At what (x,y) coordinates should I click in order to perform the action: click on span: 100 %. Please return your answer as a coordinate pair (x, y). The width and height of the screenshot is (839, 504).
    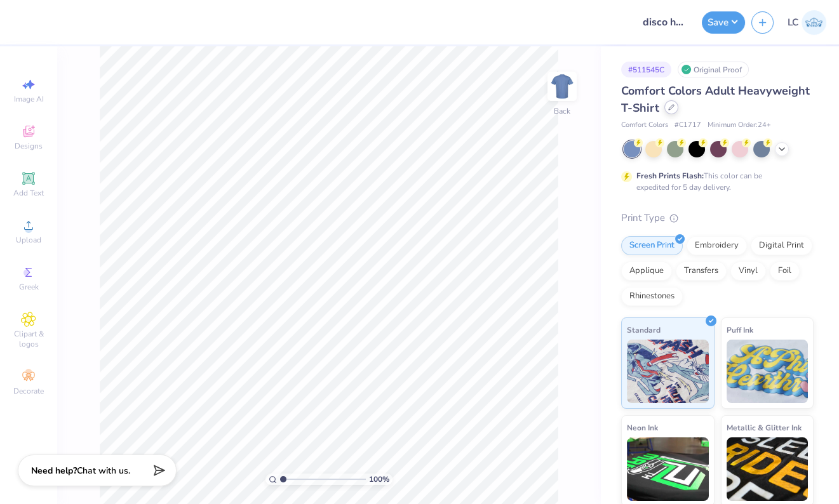
    Looking at the image, I should click on (380, 479).